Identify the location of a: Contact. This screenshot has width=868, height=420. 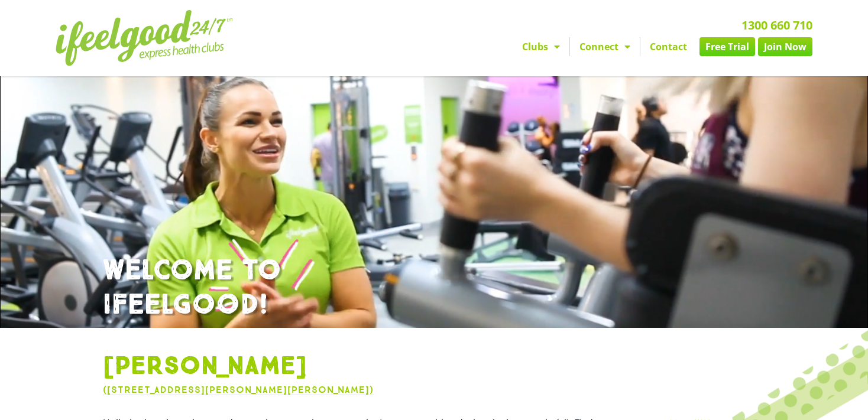
(668, 46).